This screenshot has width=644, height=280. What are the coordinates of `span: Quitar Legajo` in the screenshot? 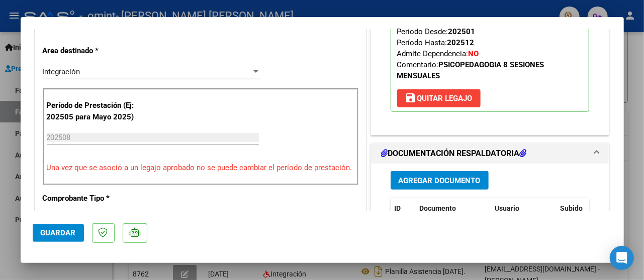 It's located at (439, 99).